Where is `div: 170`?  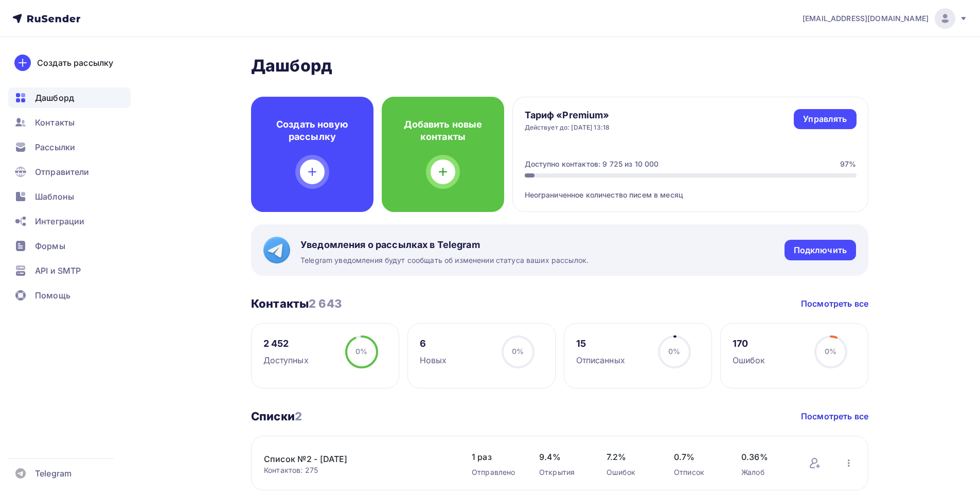 div: 170 is located at coordinates (749, 344).